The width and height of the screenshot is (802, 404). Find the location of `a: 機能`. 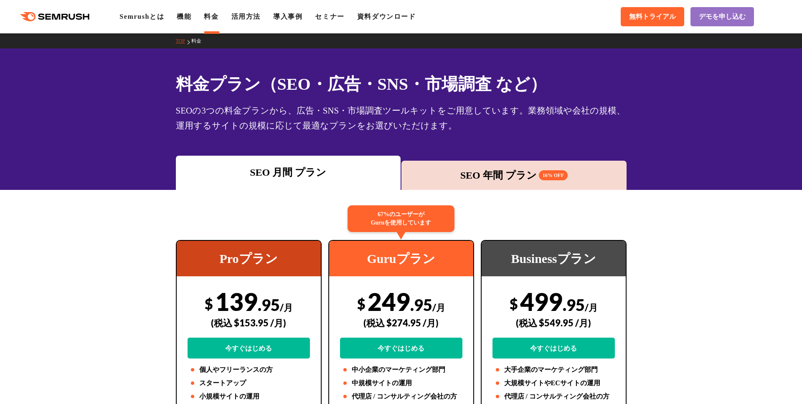

a: 機能 is located at coordinates (184, 16).